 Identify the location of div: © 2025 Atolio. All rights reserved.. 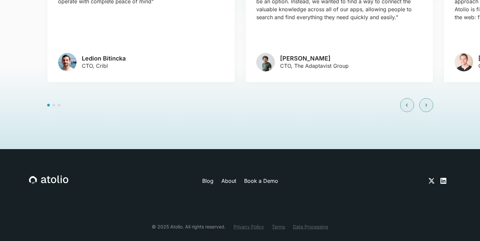
(189, 226).